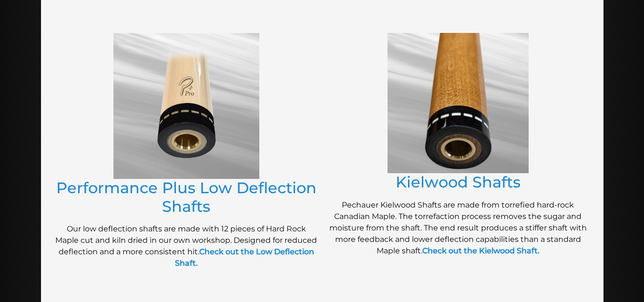 The image size is (644, 302). Describe the element at coordinates (458, 182) in the screenshot. I see `a: Kielwood Shafts` at that location.